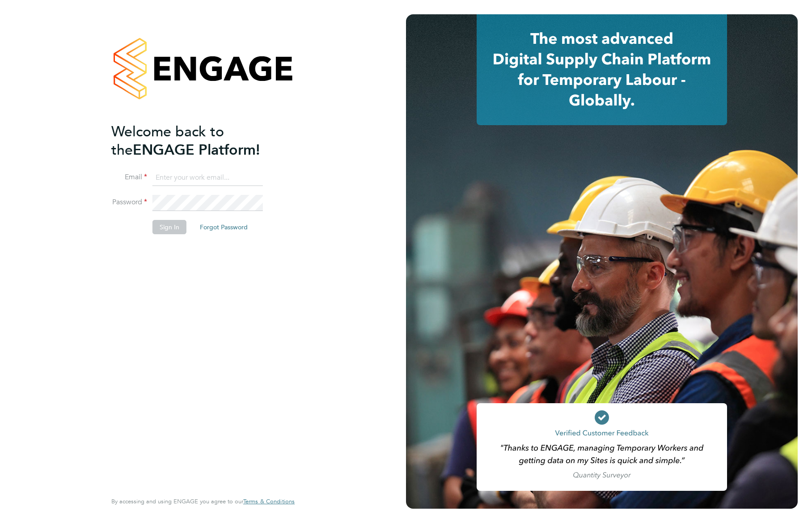 Image resolution: width=812 pixels, height=523 pixels. What do you see at coordinates (169, 227) in the screenshot?
I see `button: Sign In` at bounding box center [169, 227].